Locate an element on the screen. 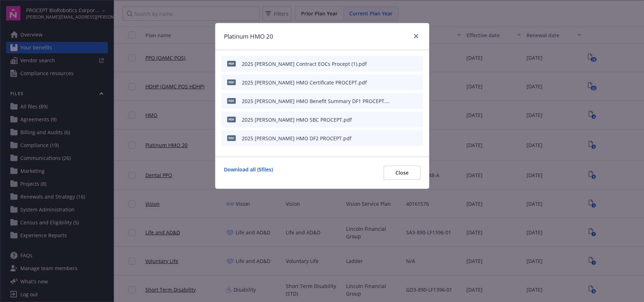 The width and height of the screenshot is (644, 302). a: close is located at coordinates (416, 36).